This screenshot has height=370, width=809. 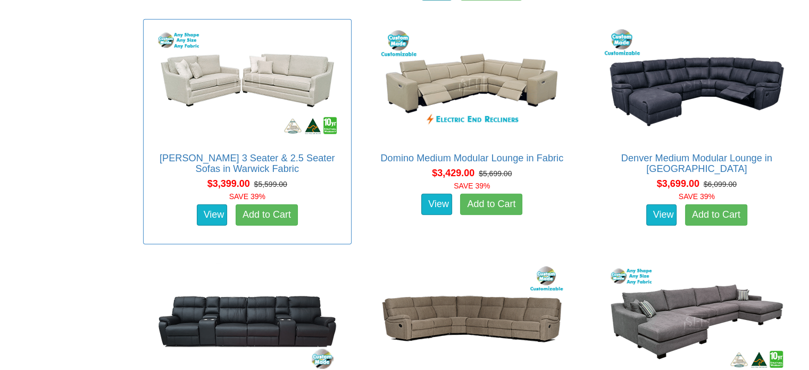 What do you see at coordinates (229, 183) in the screenshot?
I see `span: $3,399.00` at bounding box center [229, 183].